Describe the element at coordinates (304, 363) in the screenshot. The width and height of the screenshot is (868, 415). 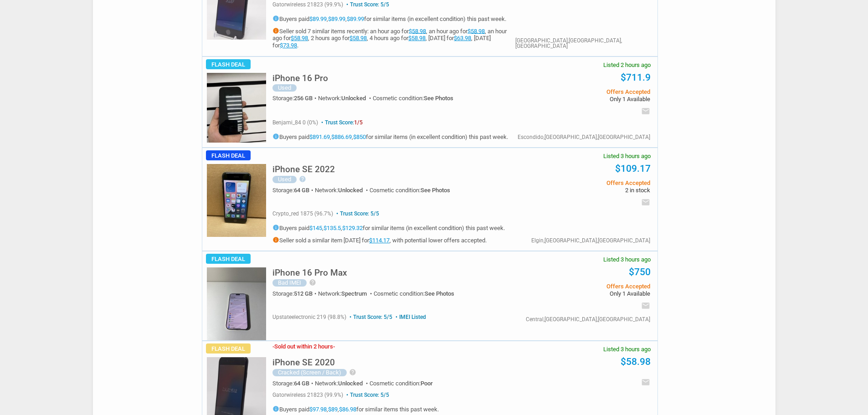
I see `h5: iPhone SE 2020` at that location.